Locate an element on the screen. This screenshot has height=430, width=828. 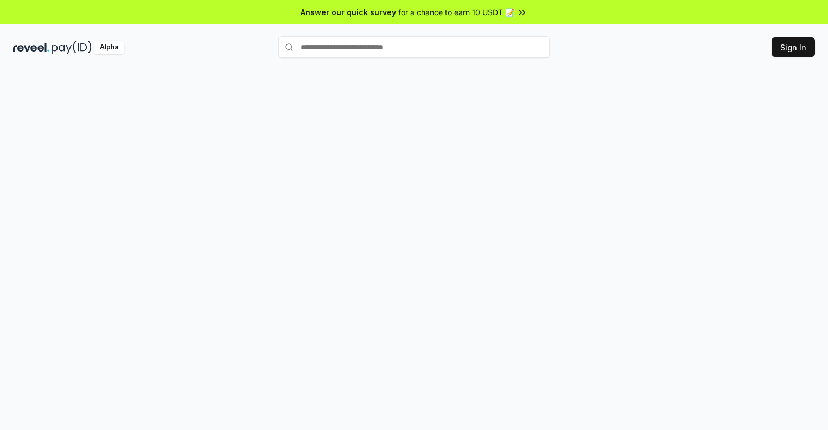
button: Sign In is located at coordinates (793, 47).